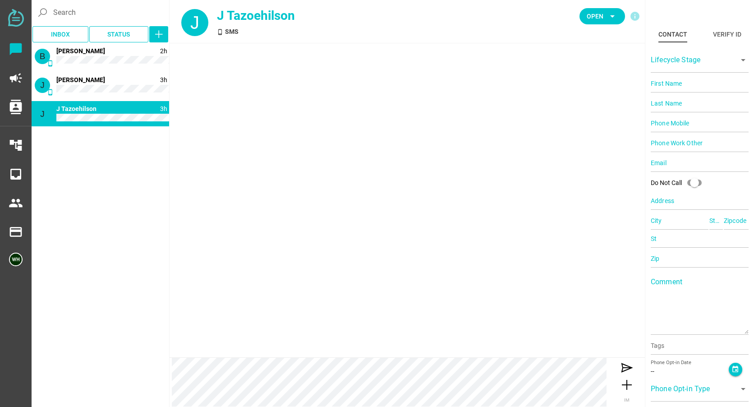 This screenshot has height=407, width=754. Describe the element at coordinates (700, 163) in the screenshot. I see `input: Email` at that location.